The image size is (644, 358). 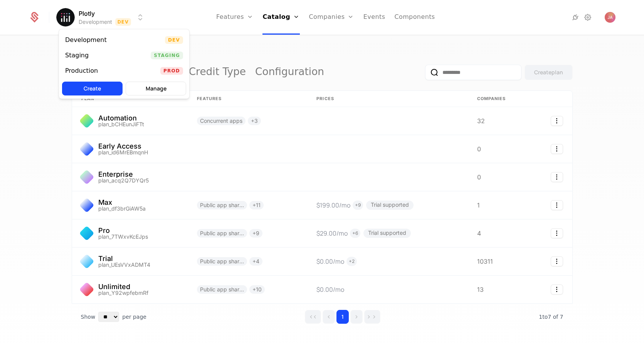 I want to click on div: Production, so click(x=81, y=71).